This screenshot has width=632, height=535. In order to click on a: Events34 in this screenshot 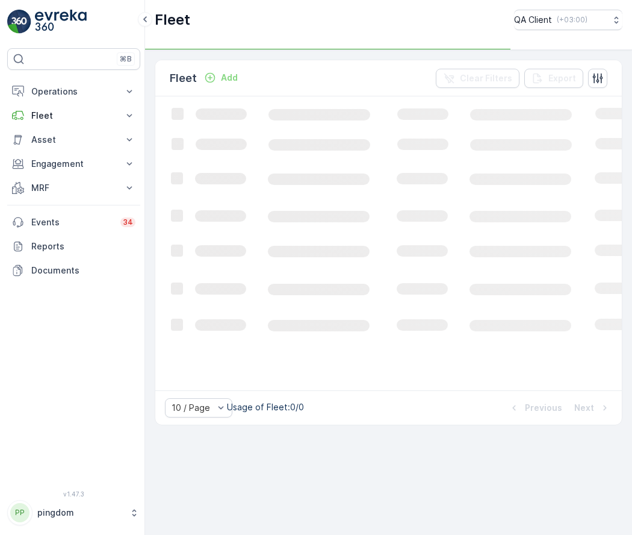, I will do `click(73, 222)`.